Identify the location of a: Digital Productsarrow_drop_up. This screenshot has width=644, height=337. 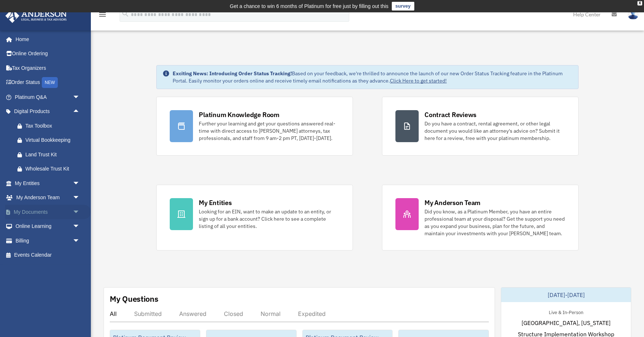
(48, 112).